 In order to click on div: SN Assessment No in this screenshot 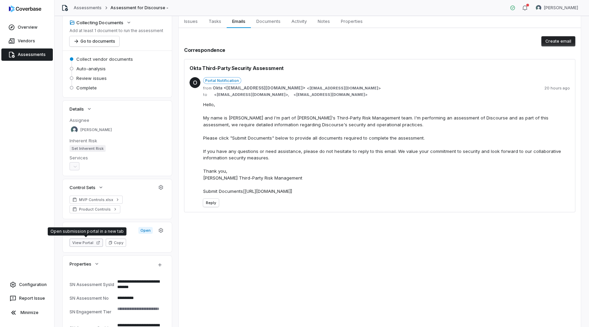, I will do `click(92, 298)`.